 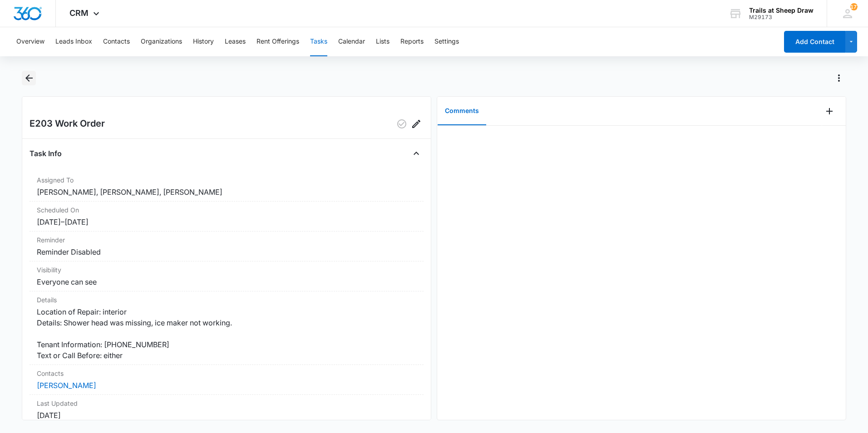 What do you see at coordinates (30, 42) in the screenshot?
I see `button: Overview` at bounding box center [30, 42].